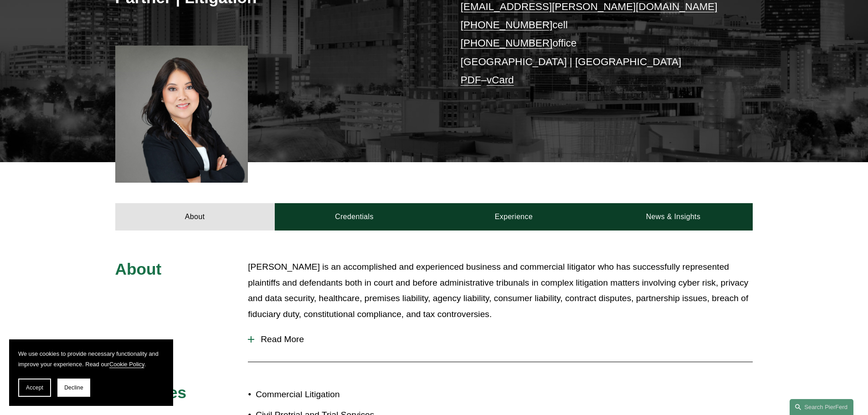  What do you see at coordinates (673, 217) in the screenshot?
I see `a: News & Insights` at bounding box center [673, 217].